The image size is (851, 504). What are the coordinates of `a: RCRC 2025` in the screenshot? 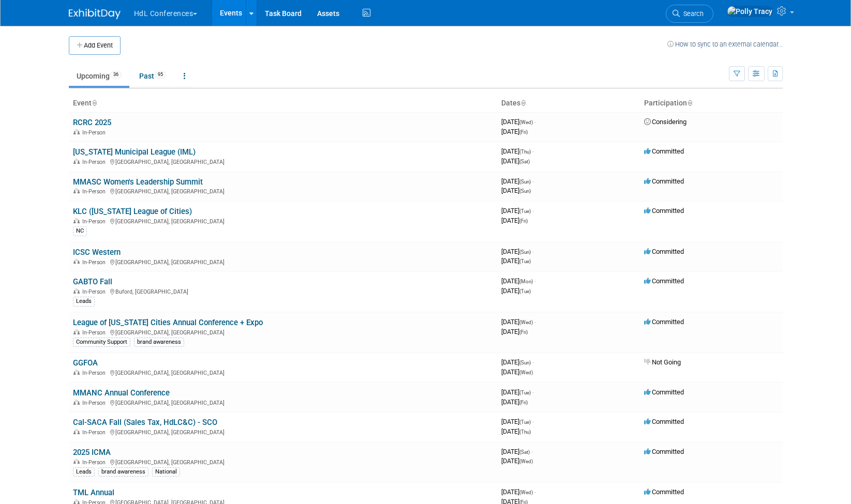 It's located at (92, 122).